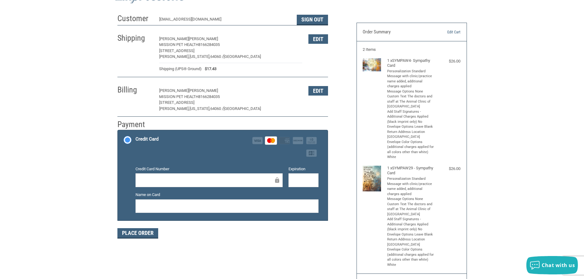 The height and width of the screenshot is (279, 584). Describe the element at coordinates (312, 20) in the screenshot. I see `button: Sign Out` at that location.